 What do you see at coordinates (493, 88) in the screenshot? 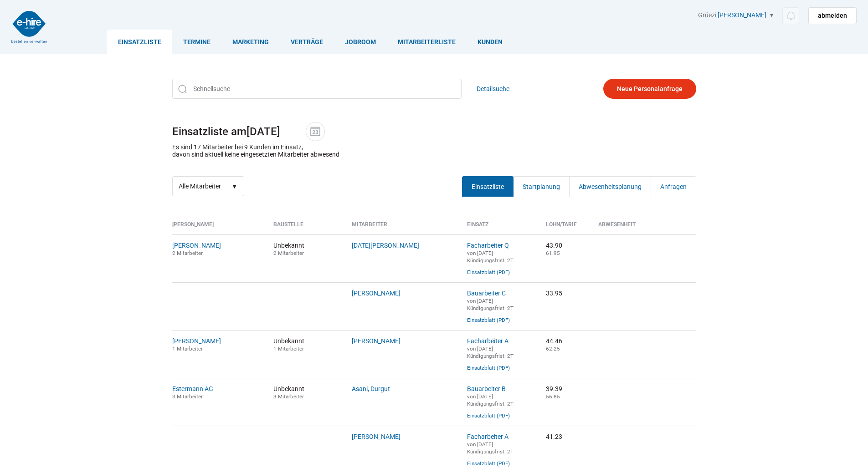
I see `a: Detailsuche` at bounding box center [493, 88].